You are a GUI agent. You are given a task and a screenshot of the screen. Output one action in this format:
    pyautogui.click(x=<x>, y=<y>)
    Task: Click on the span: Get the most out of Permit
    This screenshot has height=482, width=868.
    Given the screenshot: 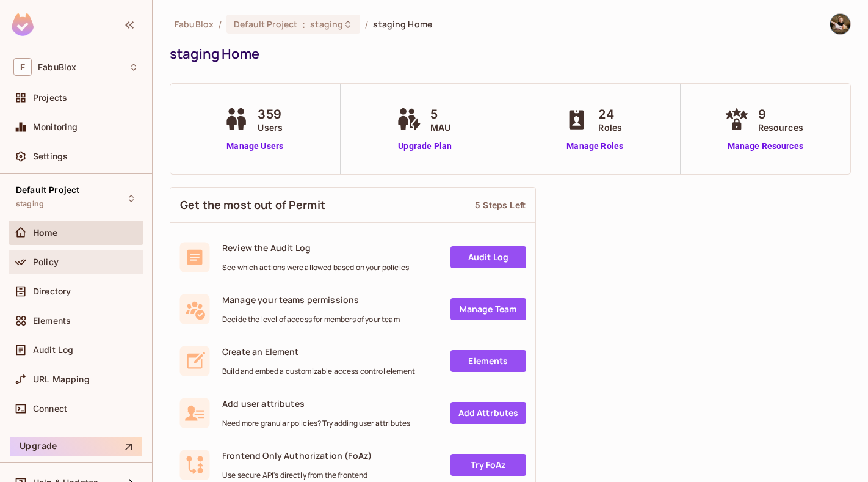 What is the action you would take?
    pyautogui.click(x=253, y=205)
    